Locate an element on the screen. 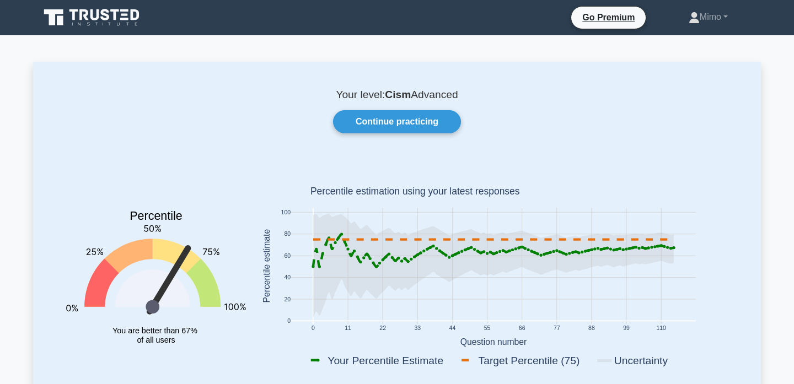  text: 22 is located at coordinates (383, 329).